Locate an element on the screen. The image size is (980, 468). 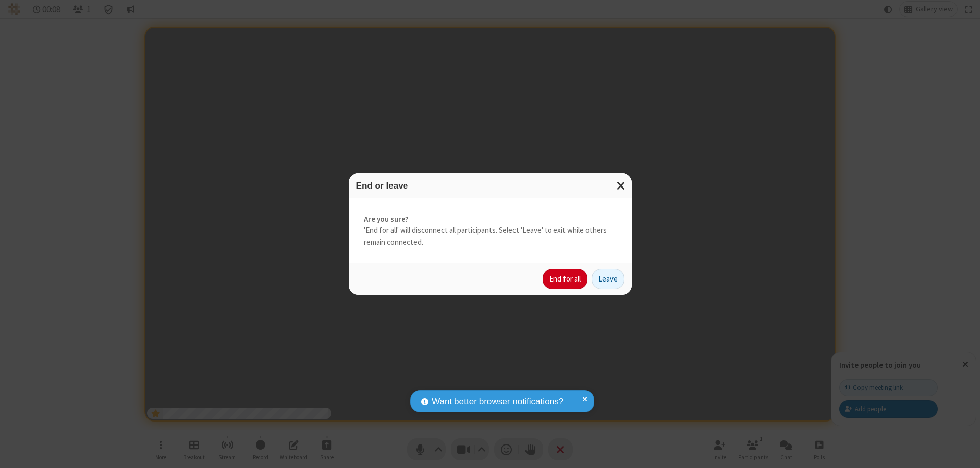
h3: End or leave is located at coordinates (490, 185).